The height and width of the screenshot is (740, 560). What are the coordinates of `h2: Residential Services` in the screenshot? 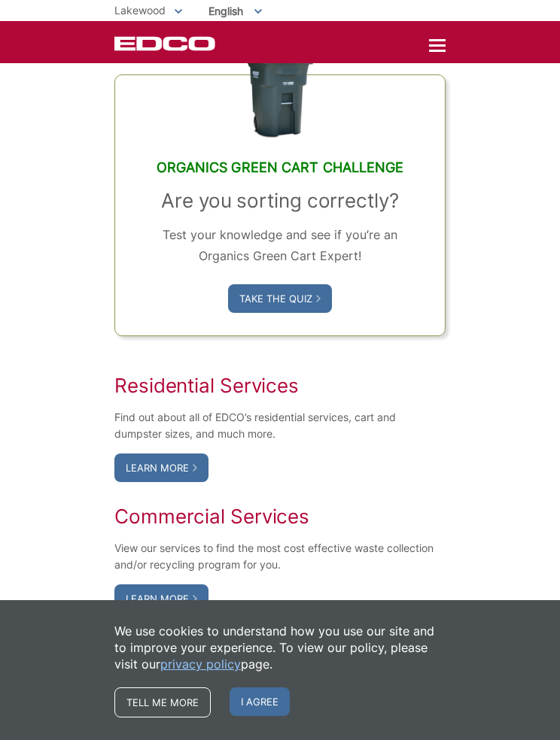 It's located at (280, 386).